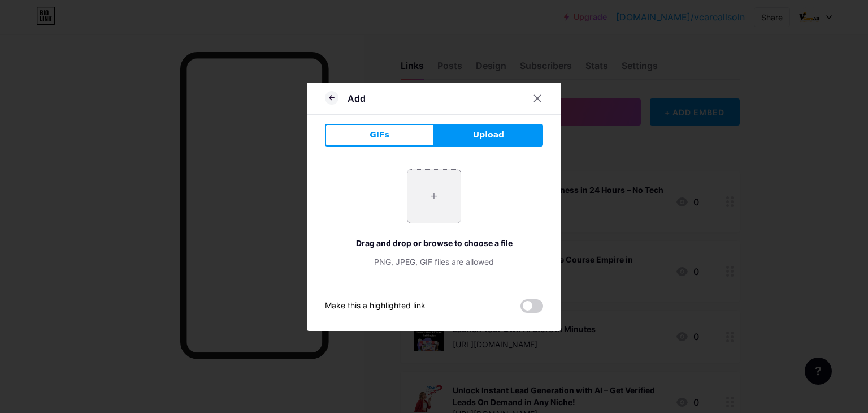 This screenshot has width=868, height=413. What do you see at coordinates (488, 135) in the screenshot?
I see `span: Upload` at bounding box center [488, 135].